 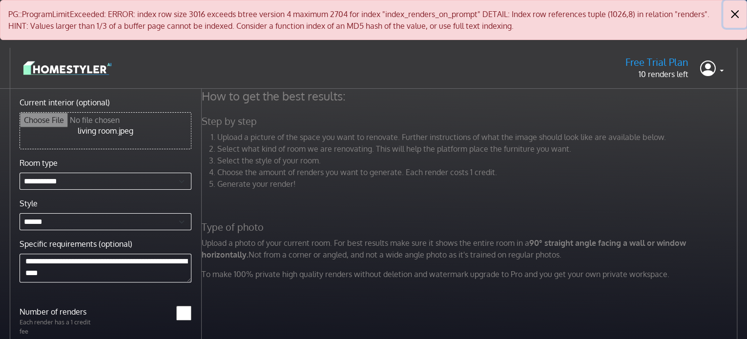 What do you see at coordinates (28, 204) in the screenshot?
I see `label: Style` at bounding box center [28, 204].